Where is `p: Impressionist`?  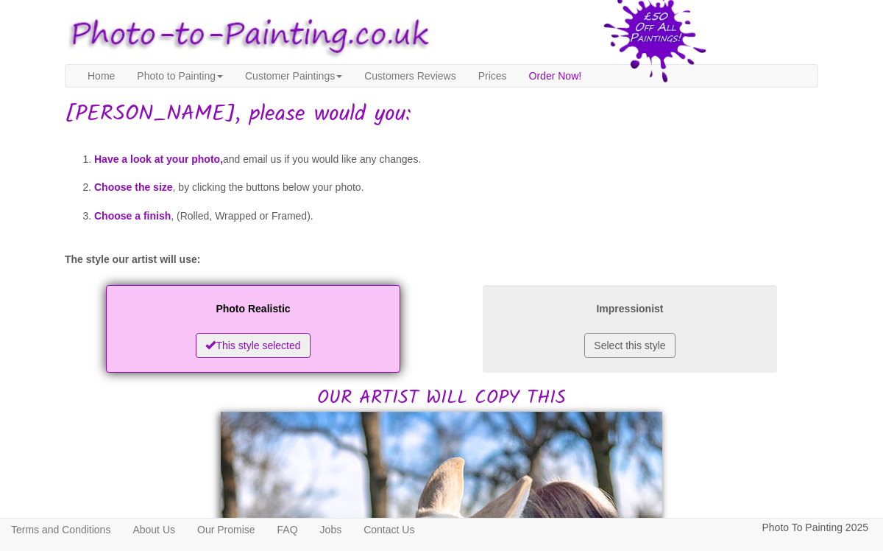
p: Impressionist is located at coordinates (630, 308).